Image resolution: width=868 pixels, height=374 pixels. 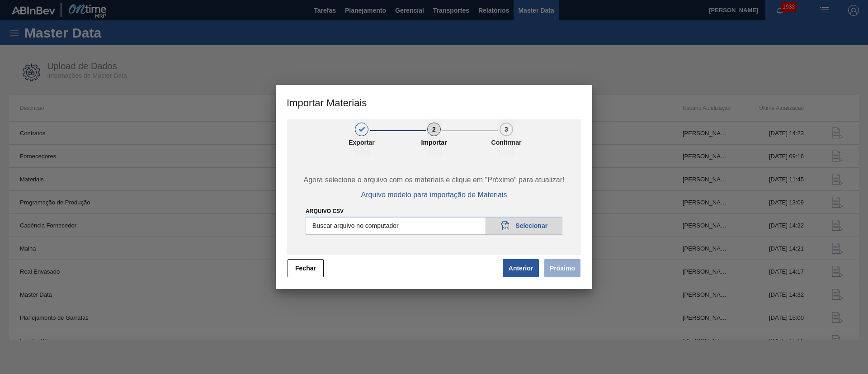 What do you see at coordinates (506, 143) in the screenshot?
I see `p: Confirmar` at bounding box center [506, 143].